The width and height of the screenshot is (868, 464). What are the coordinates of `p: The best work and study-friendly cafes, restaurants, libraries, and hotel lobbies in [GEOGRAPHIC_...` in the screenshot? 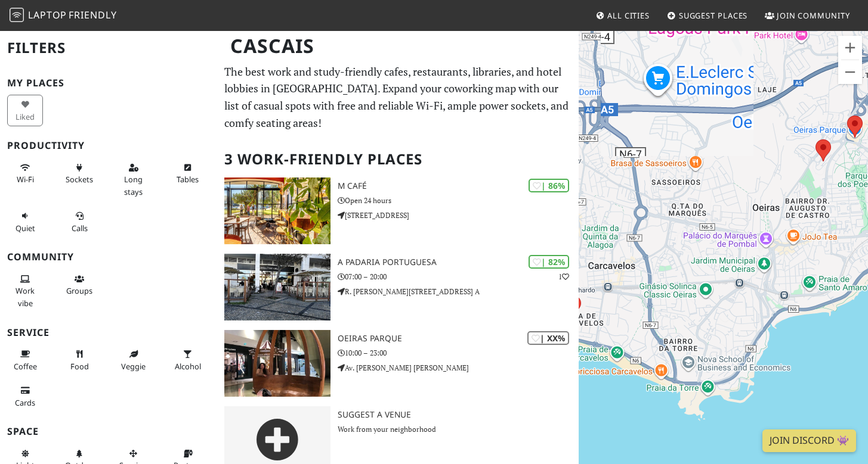 It's located at (398, 97).